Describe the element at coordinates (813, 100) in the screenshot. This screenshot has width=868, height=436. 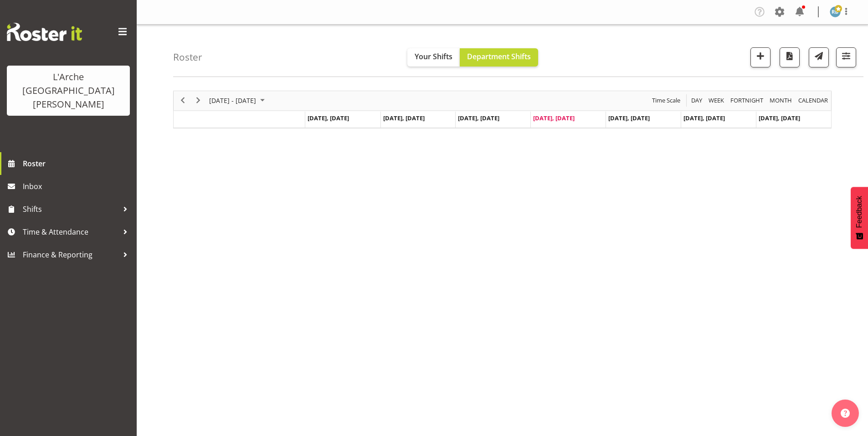
I see `button: Month` at that location.